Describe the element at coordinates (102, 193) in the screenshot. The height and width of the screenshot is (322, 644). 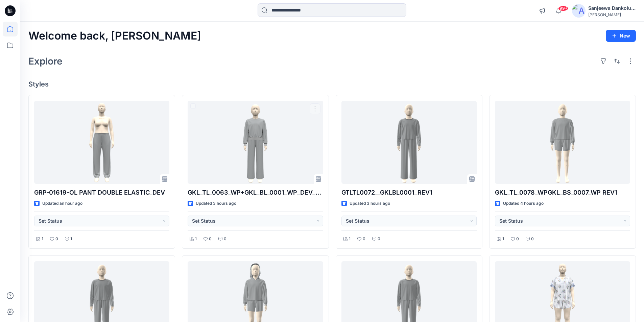
I see `p: GRP-01619-OL PANT DOUBLE ELASTIC_DEV` at that location.